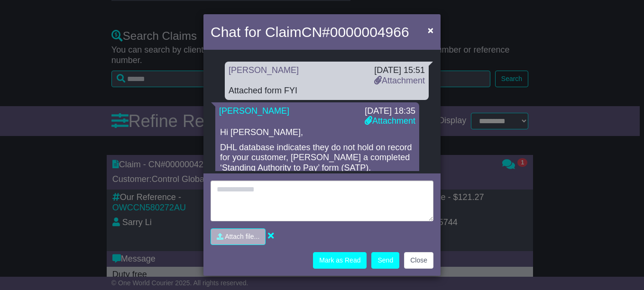 Image resolution: width=644 pixels, height=290 pixels. I want to click on div: Attached form FYI, so click(327, 91).